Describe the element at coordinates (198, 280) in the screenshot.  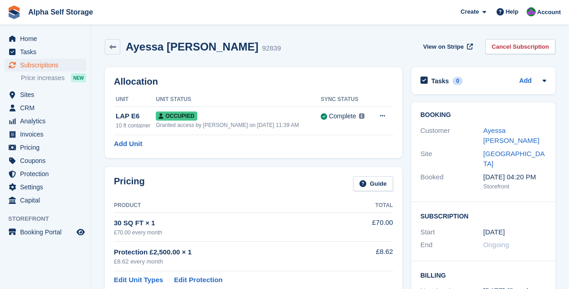
I see `a: Edit Protection` at that location.